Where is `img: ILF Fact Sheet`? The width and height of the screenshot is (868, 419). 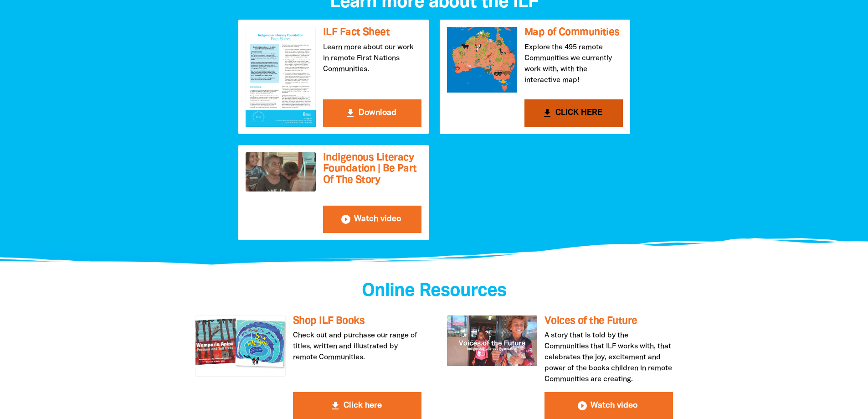
img: ILF Fact Sheet is located at coordinates (281, 76).